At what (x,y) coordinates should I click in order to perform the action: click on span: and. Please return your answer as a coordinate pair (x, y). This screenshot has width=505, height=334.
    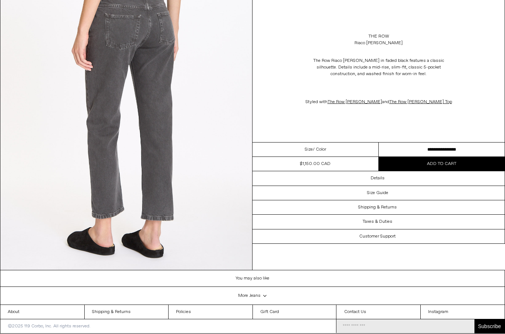
    Looking at the image, I should click on (390, 102).